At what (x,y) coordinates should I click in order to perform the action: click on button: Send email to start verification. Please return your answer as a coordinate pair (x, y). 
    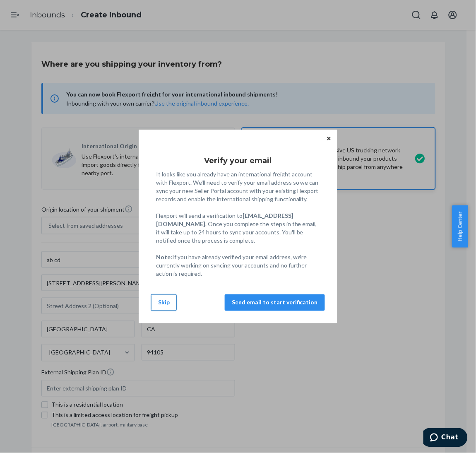
    Looking at the image, I should click on (275, 303).